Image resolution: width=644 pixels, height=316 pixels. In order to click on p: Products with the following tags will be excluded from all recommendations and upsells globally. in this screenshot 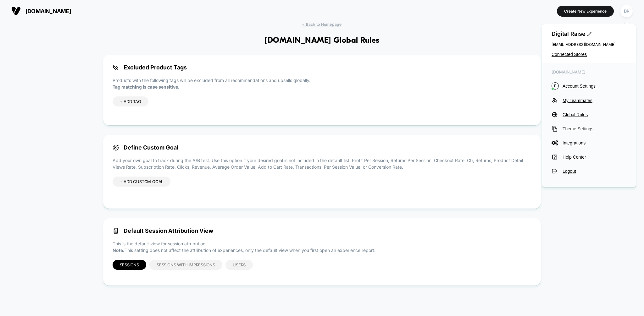, I will do `click(322, 84)`.